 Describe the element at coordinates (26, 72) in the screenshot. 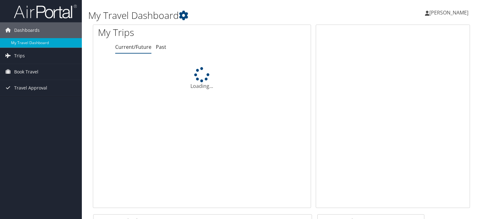

I see `span: Book Travel` at that location.